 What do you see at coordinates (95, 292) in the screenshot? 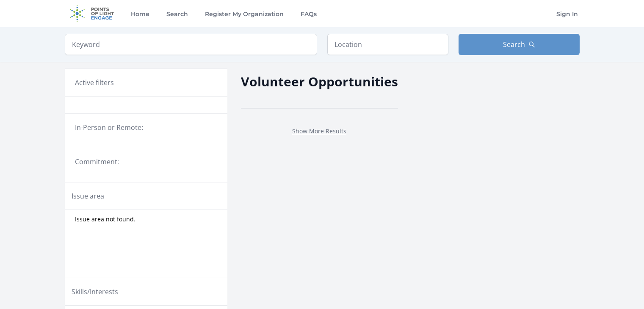
I see `legend: Skills/Interests` at bounding box center [95, 292].